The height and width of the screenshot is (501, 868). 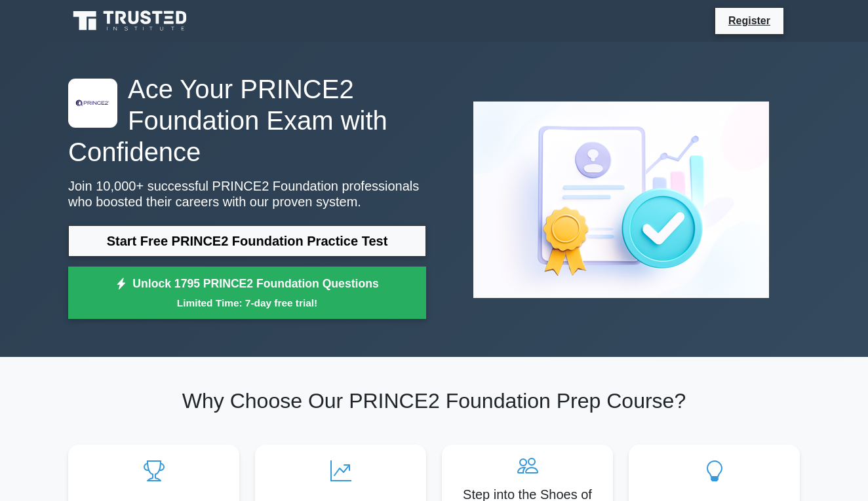 What do you see at coordinates (247, 241) in the screenshot?
I see `a: Start Free PRINCE2 Foundation Practice Test` at bounding box center [247, 241].